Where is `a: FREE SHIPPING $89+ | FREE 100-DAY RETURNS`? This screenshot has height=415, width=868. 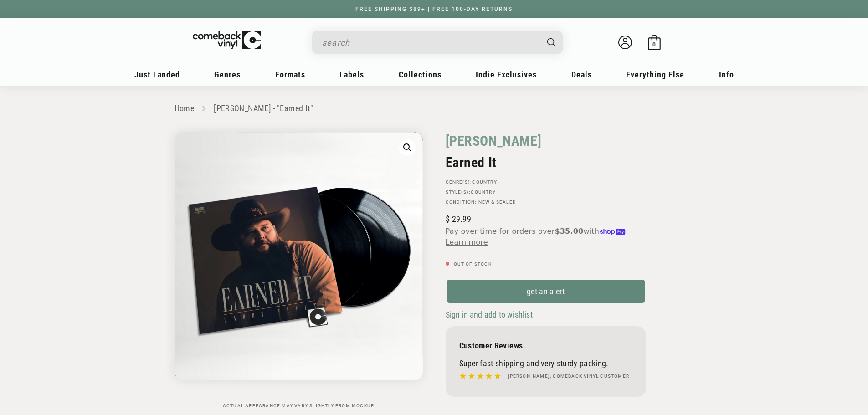 a: FREE SHIPPING $89+ | FREE 100-DAY RETURNS is located at coordinates (434, 9).